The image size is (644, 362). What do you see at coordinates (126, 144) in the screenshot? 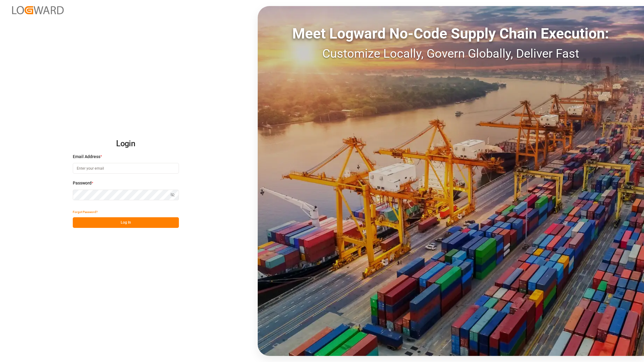
I see `h2: Login` at bounding box center [126, 144].